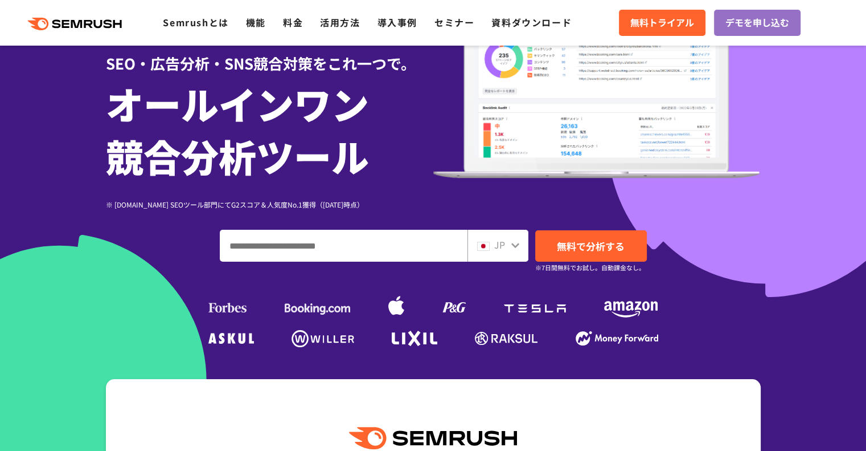  What do you see at coordinates (590, 267) in the screenshot?
I see `small: ※7日間無料でお試し。自動課金なし。` at bounding box center [590, 267].